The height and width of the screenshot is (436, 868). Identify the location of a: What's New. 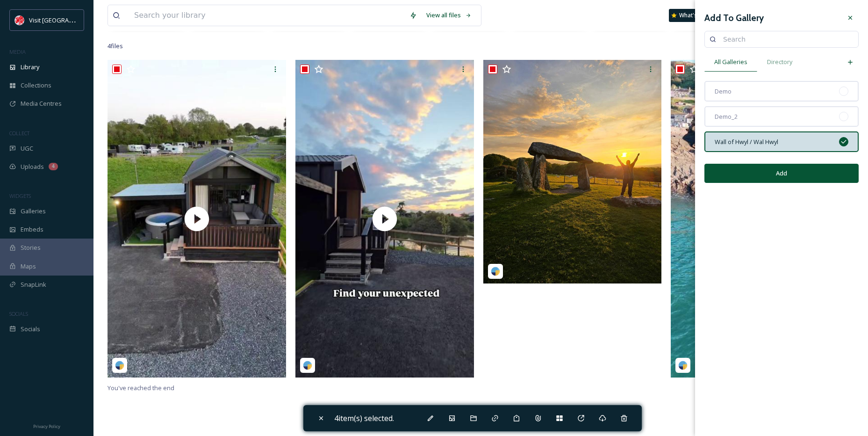
(692, 16).